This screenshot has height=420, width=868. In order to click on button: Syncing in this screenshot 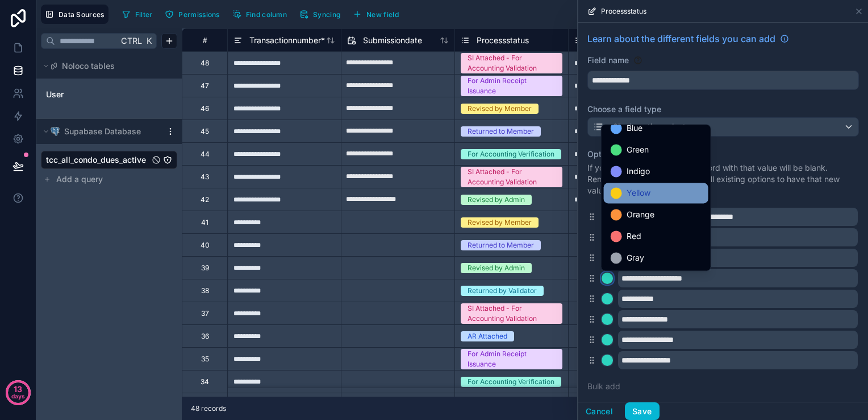, I will do `click(320, 14)`.